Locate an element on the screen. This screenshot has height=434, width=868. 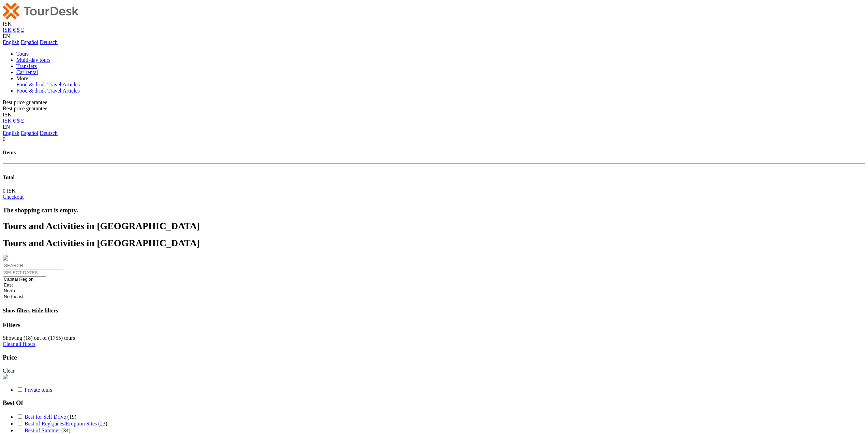
span: 0 is located at coordinates (4, 139).